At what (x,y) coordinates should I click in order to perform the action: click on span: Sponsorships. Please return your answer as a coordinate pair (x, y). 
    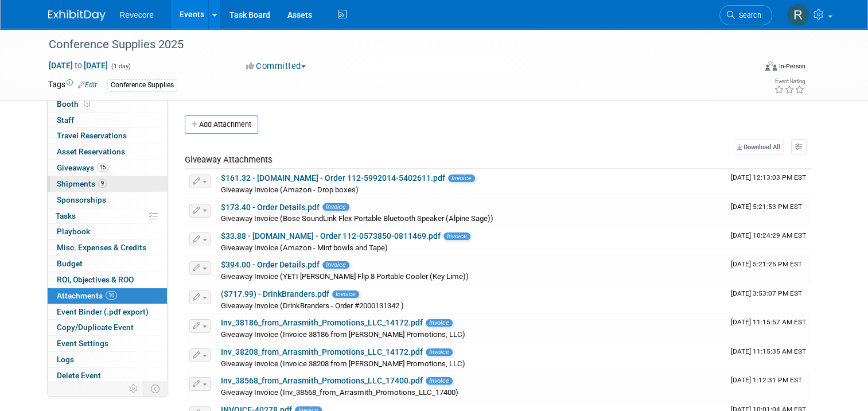
    Looking at the image, I should click on (81, 199).